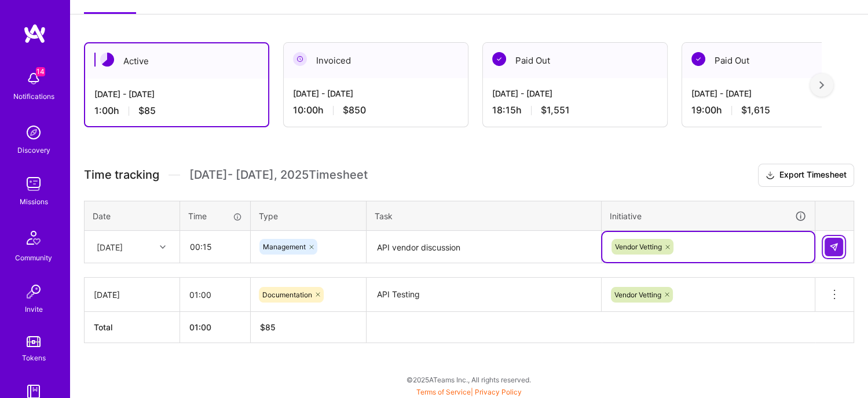  I want to click on img: Submit, so click(833, 247).